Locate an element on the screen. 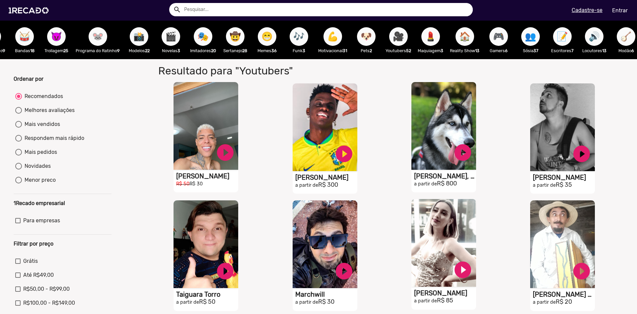  h2: R$ 20 is located at coordinates (564, 302).